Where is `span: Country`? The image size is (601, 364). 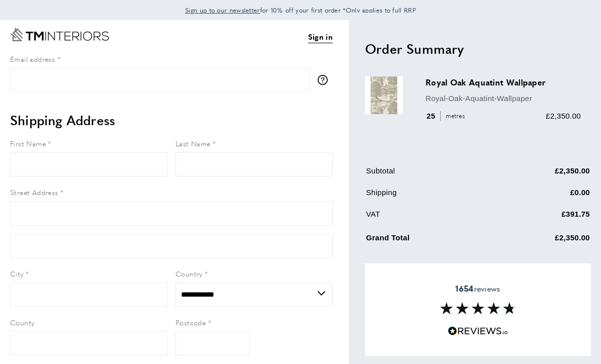 span: Country is located at coordinates (189, 274).